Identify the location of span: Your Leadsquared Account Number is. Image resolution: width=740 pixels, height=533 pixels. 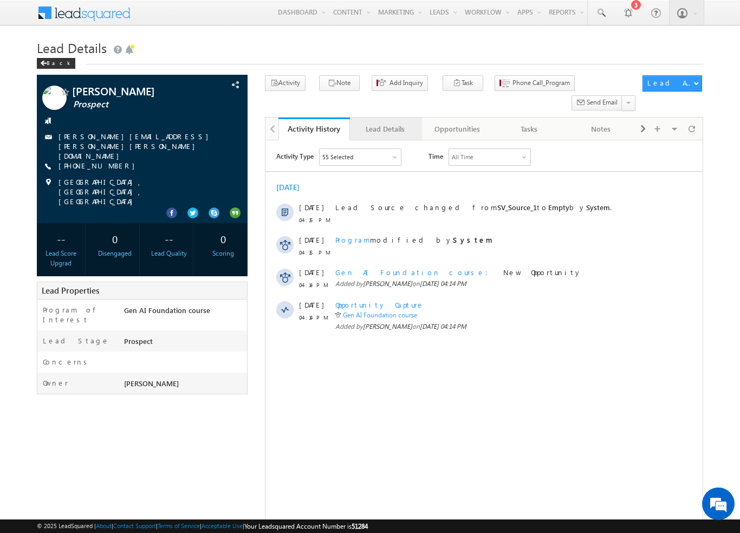
(306, 526).